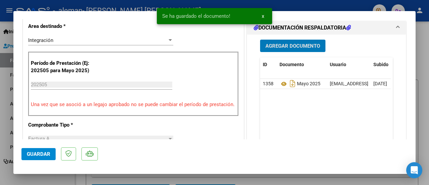 Image resolution: width=429 pixels, height=185 pixels. What do you see at coordinates (60, 26) in the screenshot?
I see `p: Area destinado *` at bounding box center [60, 26].